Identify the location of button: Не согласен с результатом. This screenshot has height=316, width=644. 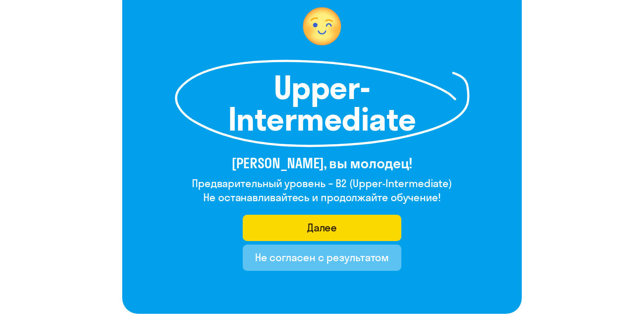
(322, 258).